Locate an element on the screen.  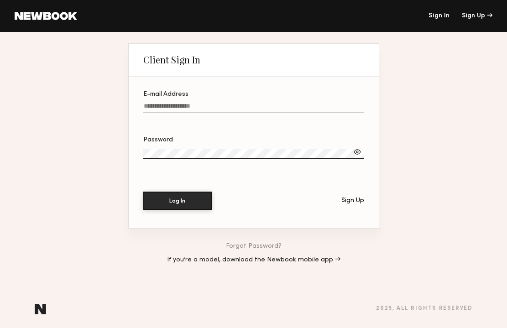
a: Sign In is located at coordinates (439, 16).